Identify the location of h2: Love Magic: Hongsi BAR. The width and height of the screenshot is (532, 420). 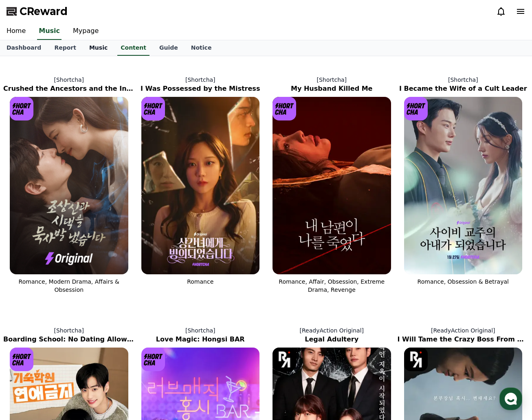
(200, 340).